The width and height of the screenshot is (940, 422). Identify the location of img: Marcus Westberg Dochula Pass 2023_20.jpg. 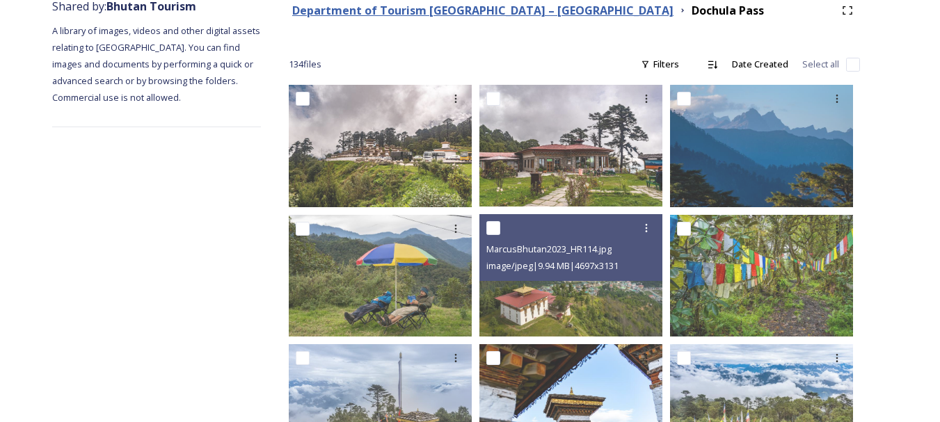
(380, 275).